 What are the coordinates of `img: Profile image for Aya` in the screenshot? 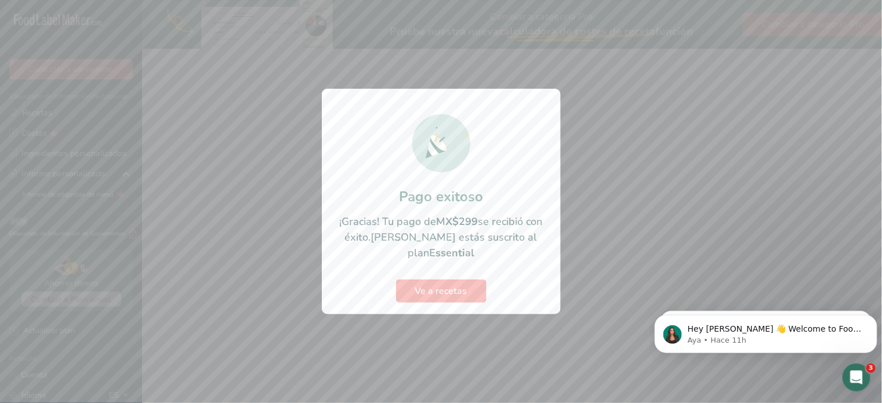 It's located at (23, 44).